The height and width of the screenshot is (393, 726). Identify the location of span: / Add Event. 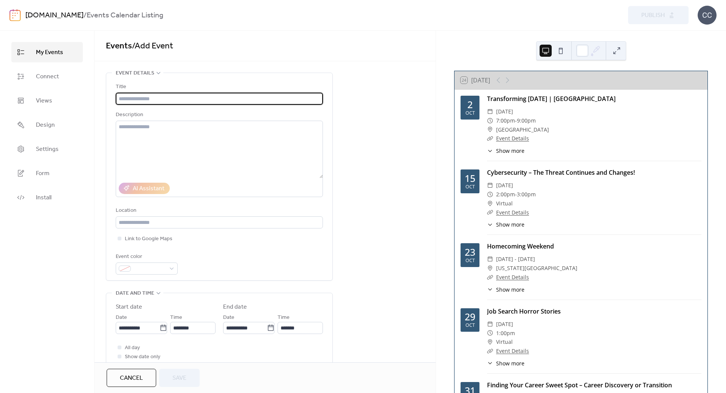
(152, 46).